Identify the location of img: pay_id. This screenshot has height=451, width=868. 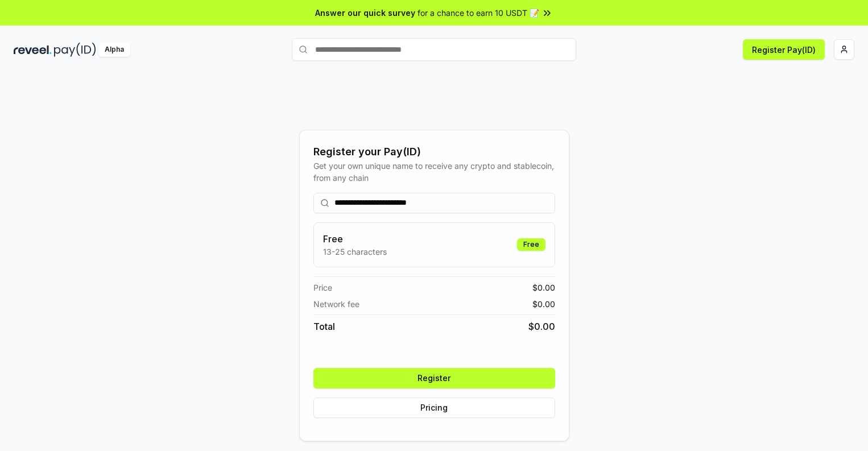
(75, 49).